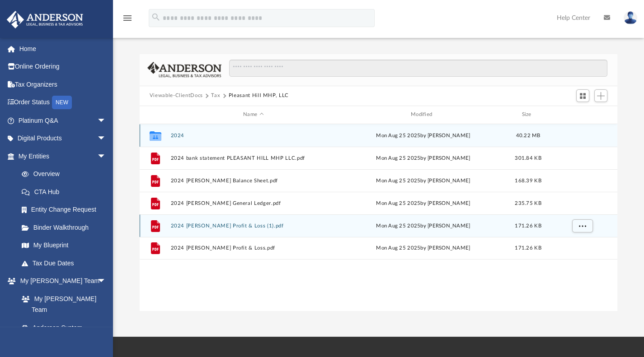 Image resolution: width=644 pixels, height=357 pixels. What do you see at coordinates (63, 84) in the screenshot?
I see `a: Tax Organizers` at bounding box center [63, 84].